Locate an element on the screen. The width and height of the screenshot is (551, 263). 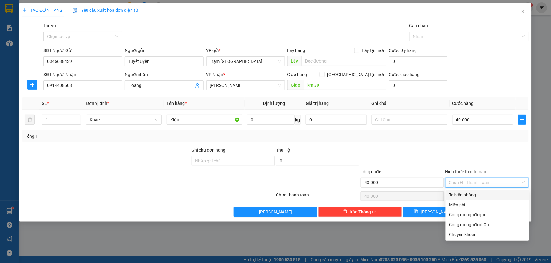
div: SĐT Người Gửi is located at coordinates (83, 51).